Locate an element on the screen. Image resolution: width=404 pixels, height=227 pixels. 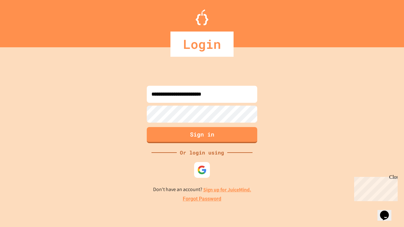
a: Sign up for JuiceMind. is located at coordinates (227, 190).